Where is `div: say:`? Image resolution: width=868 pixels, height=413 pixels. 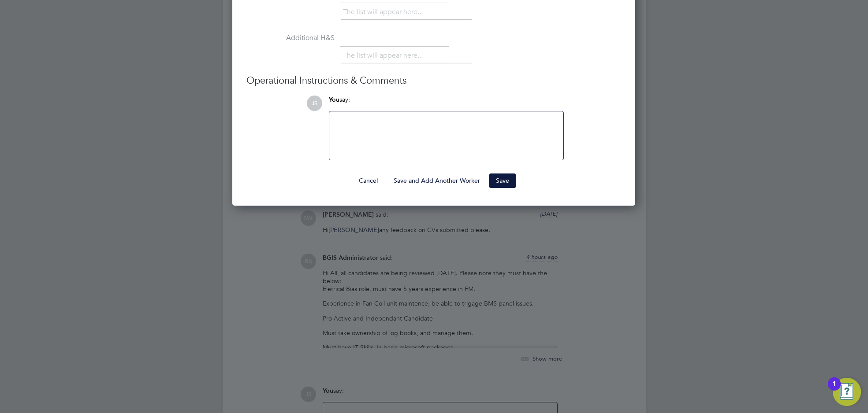 div: say: is located at coordinates (446, 103).